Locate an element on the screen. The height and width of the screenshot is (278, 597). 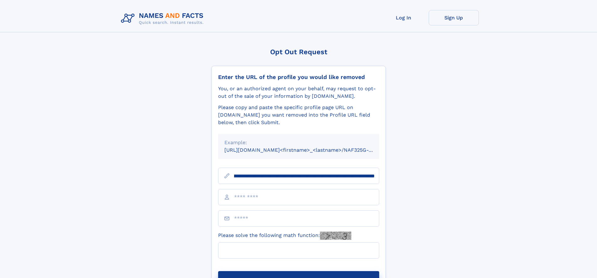
a: Log In is located at coordinates (403, 18).